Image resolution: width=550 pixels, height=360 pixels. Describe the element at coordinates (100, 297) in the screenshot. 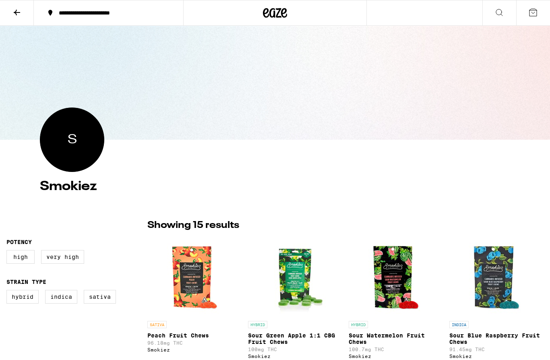

I see `label: Sativa` at that location.